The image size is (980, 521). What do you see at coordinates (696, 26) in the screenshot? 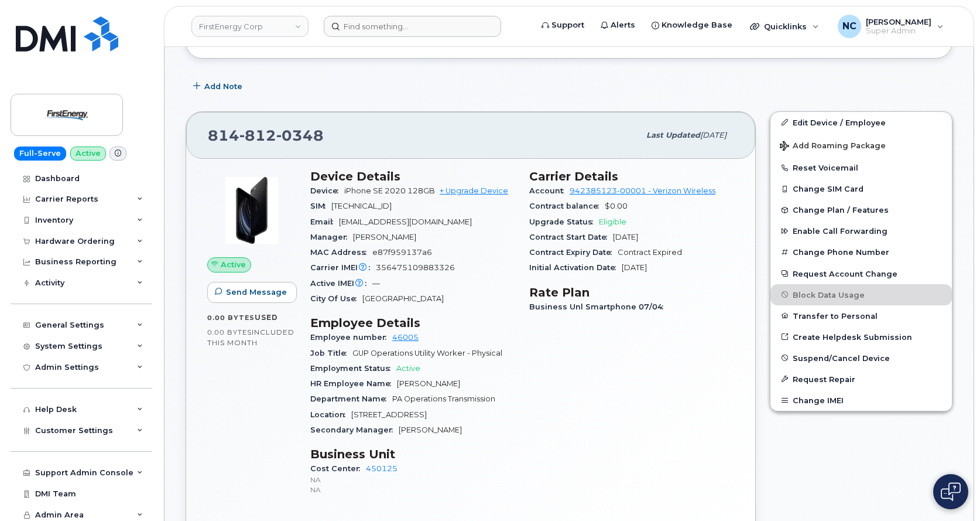
I see `span: Knowledge Base` at bounding box center [696, 26].